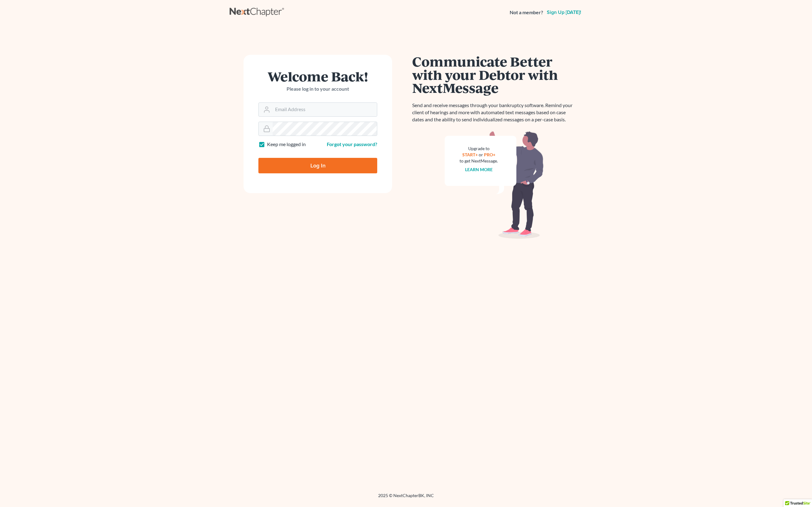 This screenshot has width=812, height=507. I want to click on a: PRO+, so click(489, 154).